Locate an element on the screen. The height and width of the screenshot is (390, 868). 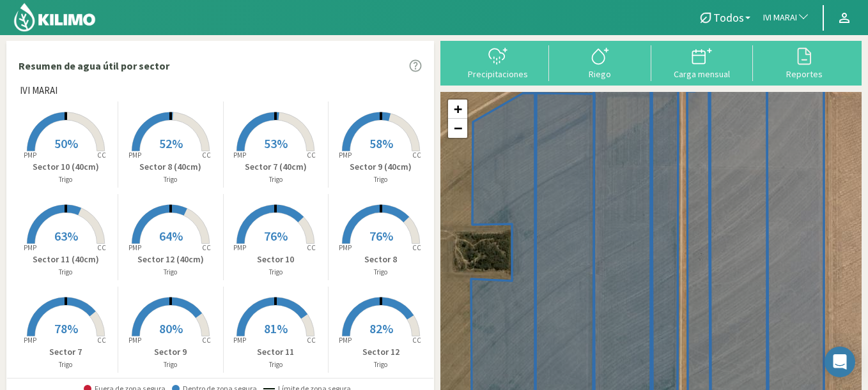
p: Sector 7 is located at coordinates (65, 352).